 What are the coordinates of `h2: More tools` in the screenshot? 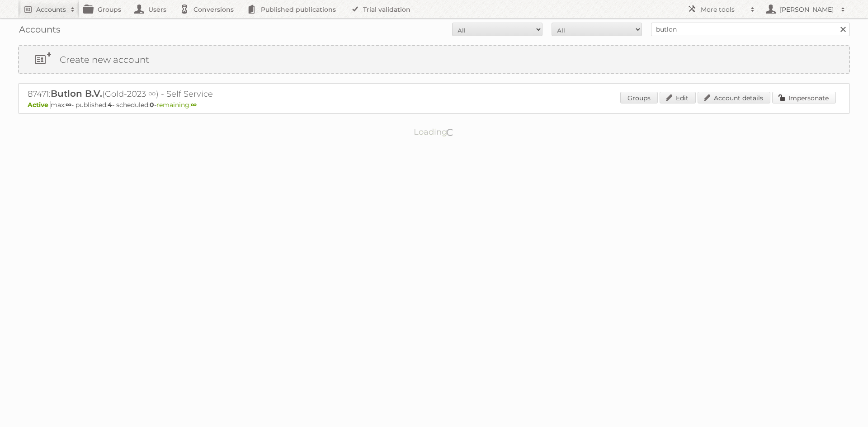 It's located at (723, 10).